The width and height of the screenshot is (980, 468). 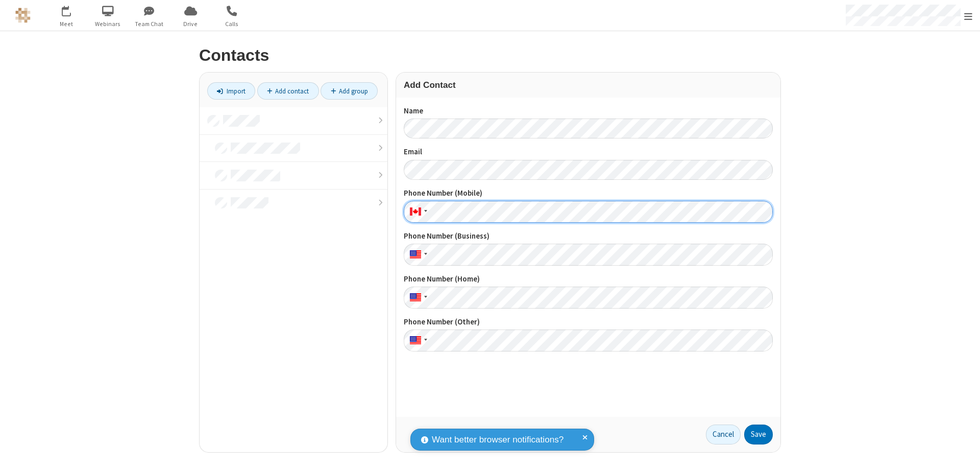 I want to click on img: QA Selenium DO NOT DELETE OR CHANGE, so click(x=23, y=15).